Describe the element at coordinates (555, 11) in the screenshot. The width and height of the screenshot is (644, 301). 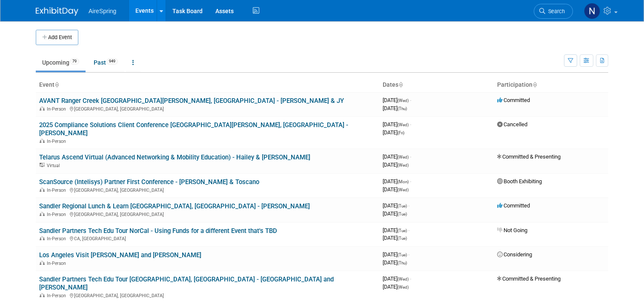
I see `span: Search` at that location.